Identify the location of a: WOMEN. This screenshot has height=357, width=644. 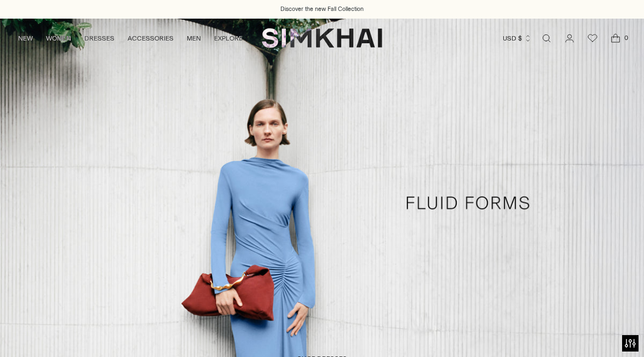
(58, 39).